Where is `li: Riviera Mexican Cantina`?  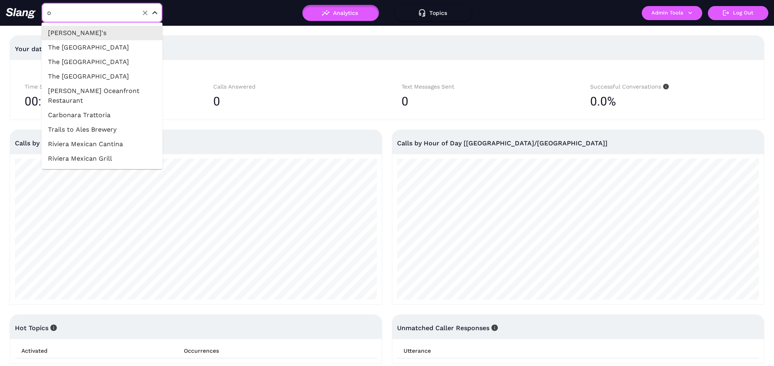
li: Riviera Mexican Cantina is located at coordinates (102, 144).